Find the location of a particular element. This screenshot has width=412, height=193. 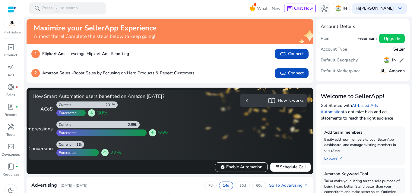

p: Ads is located at coordinates (11, 75).